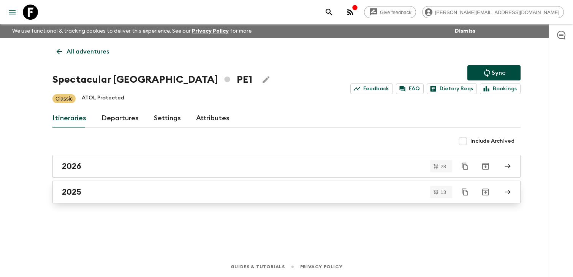 Image resolution: width=573 pixels, height=277 pixels. Describe the element at coordinates (12, 12) in the screenshot. I see `button: menu` at that location.